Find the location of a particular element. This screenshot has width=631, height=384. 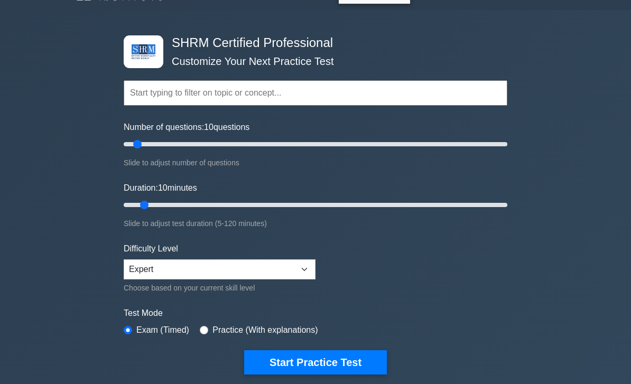

div: Slide to adjust number of questions is located at coordinates (316, 163).